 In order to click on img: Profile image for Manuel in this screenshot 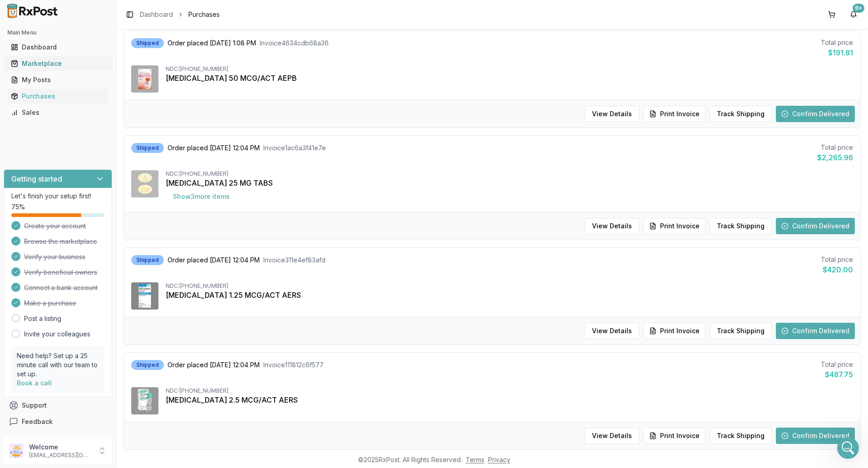, I will do `click(33, 12)`.